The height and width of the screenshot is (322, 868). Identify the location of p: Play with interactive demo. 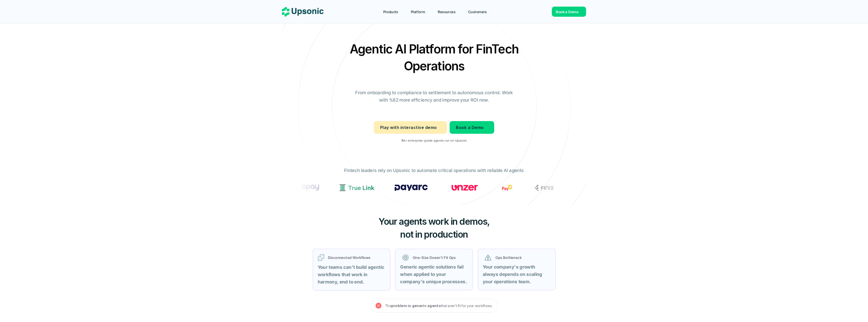
(408, 128).